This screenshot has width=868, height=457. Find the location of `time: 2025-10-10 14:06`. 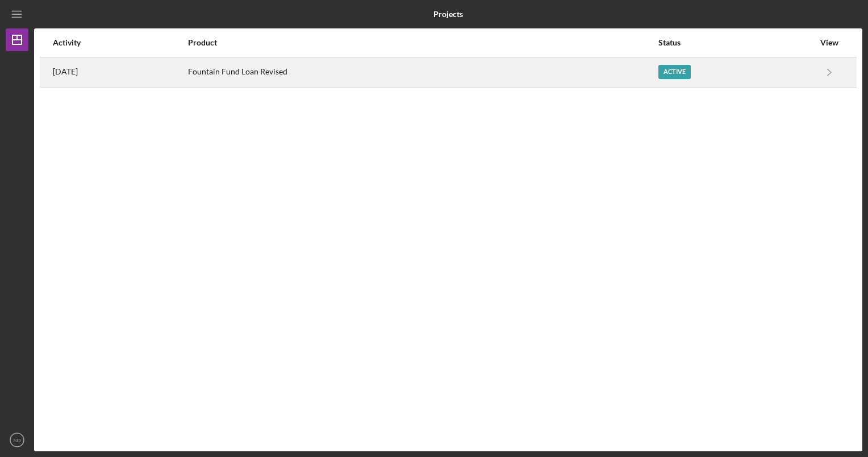

time: 2025-10-10 14:06 is located at coordinates (66, 71).